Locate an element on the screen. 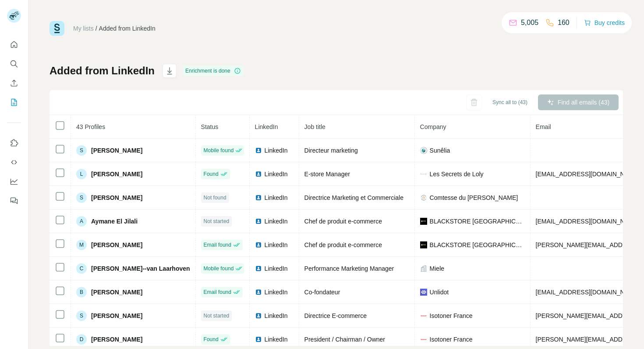  span: Not found is located at coordinates (215, 198).